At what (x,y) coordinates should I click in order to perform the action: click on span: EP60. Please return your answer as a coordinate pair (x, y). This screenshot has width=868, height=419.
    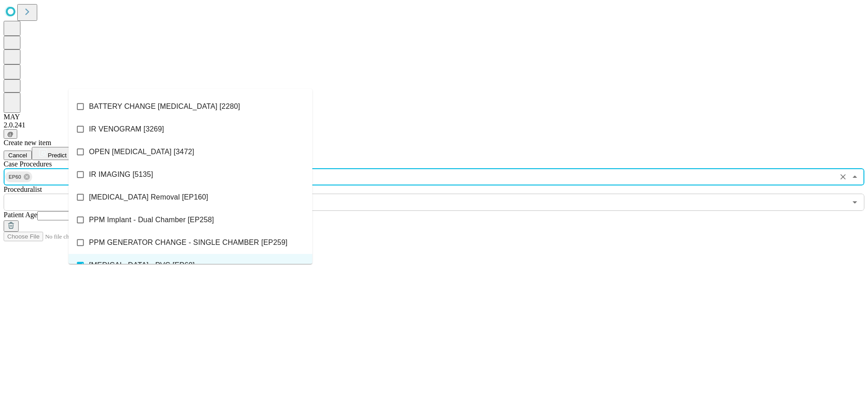
    Looking at the image, I should click on (15, 177).